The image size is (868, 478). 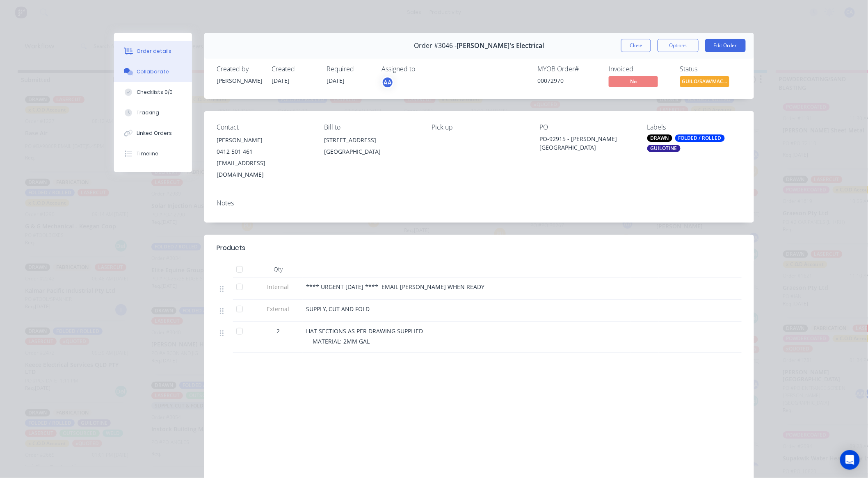 I want to click on div: Required, so click(x=349, y=69).